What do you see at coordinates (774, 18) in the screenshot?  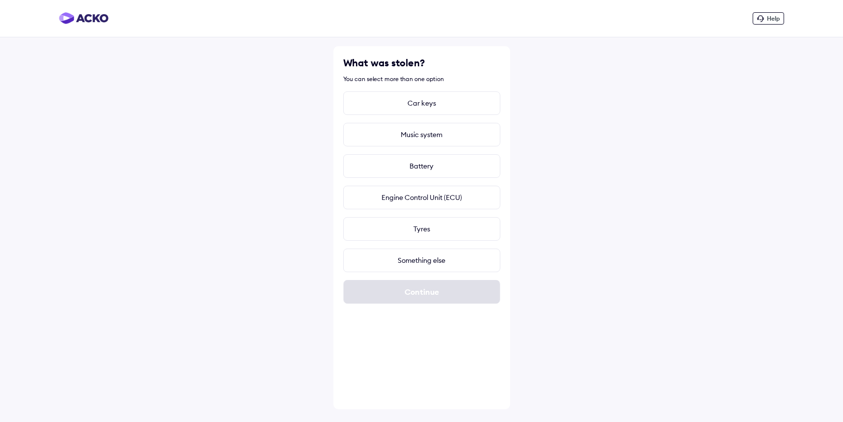 I see `span: Help` at bounding box center [774, 18].